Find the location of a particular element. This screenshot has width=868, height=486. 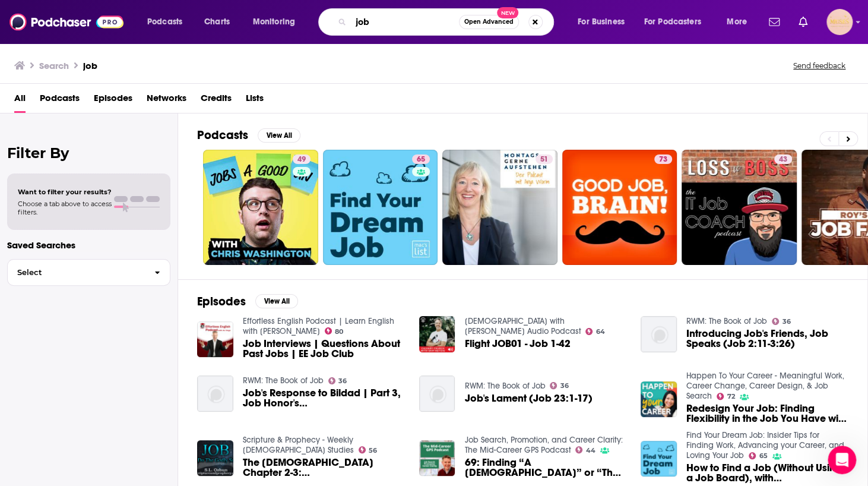

span: Lists is located at coordinates (255, 100).